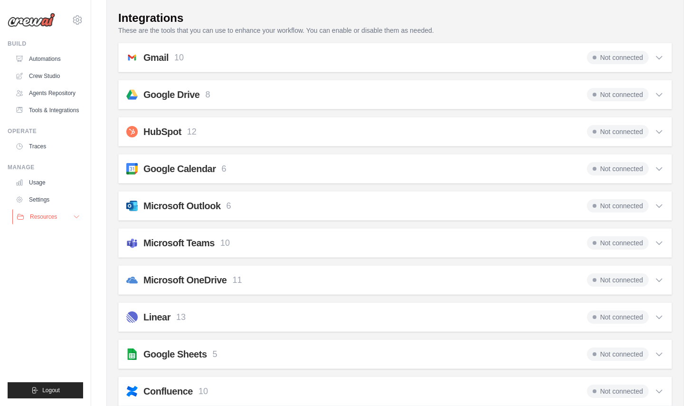 The width and height of the screenshot is (699, 406). I want to click on img: Logo, so click(31, 20).